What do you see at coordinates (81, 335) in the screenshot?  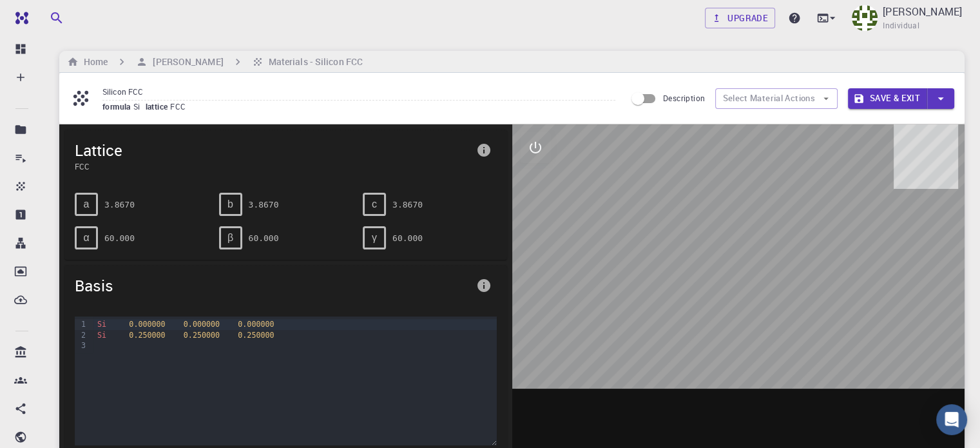 I see `div: 2` at bounding box center [81, 335].